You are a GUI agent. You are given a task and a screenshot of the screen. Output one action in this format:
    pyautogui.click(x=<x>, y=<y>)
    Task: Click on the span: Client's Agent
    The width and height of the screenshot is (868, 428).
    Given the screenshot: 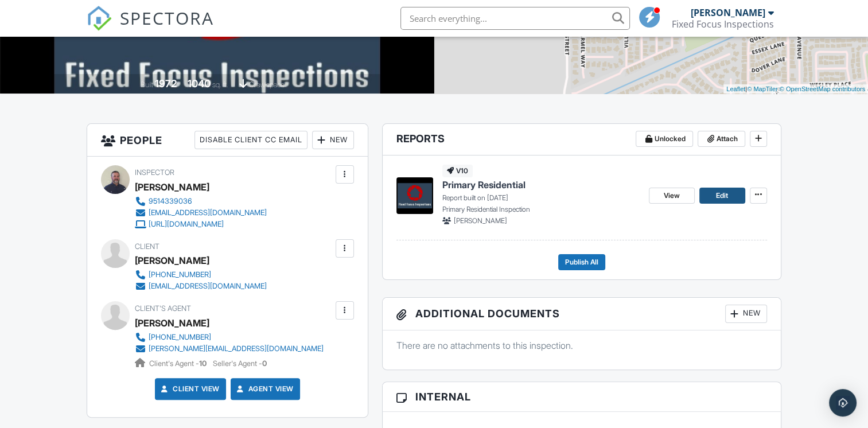 What is the action you would take?
    pyautogui.click(x=163, y=308)
    